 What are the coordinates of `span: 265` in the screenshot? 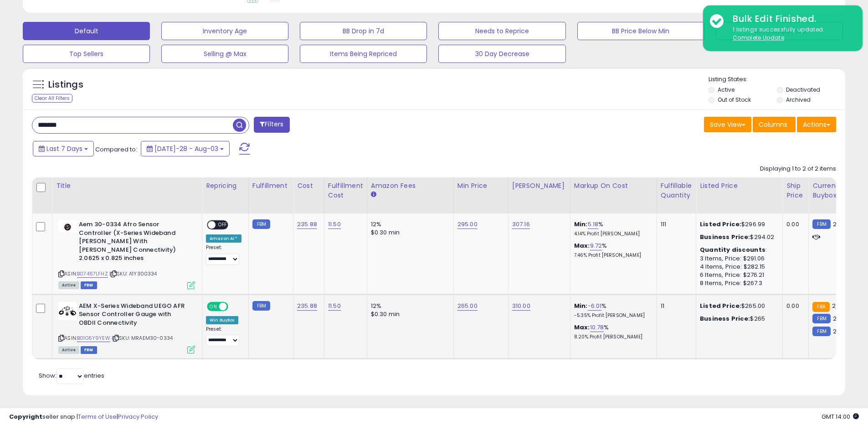 It's located at (838, 318).